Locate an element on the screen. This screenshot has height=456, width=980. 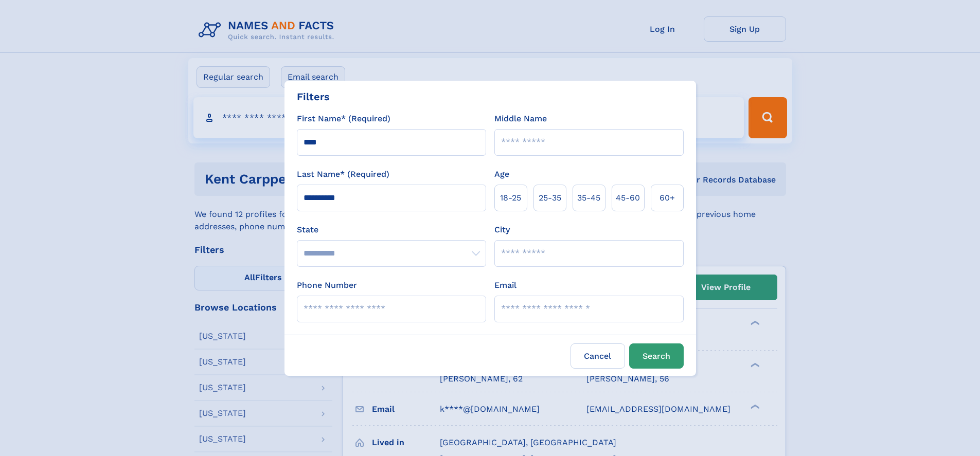
div: Filters is located at coordinates (313, 97).